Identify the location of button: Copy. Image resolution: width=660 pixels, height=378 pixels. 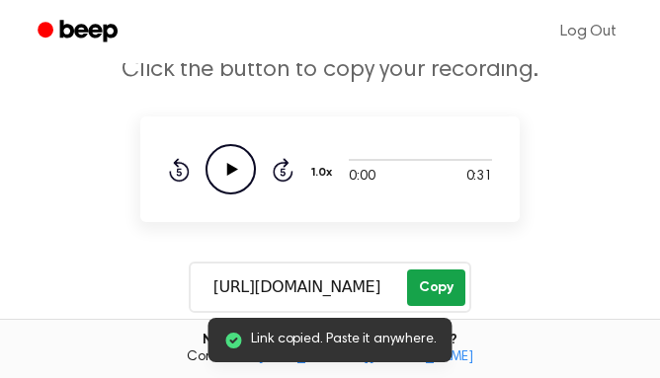
(435, 287).